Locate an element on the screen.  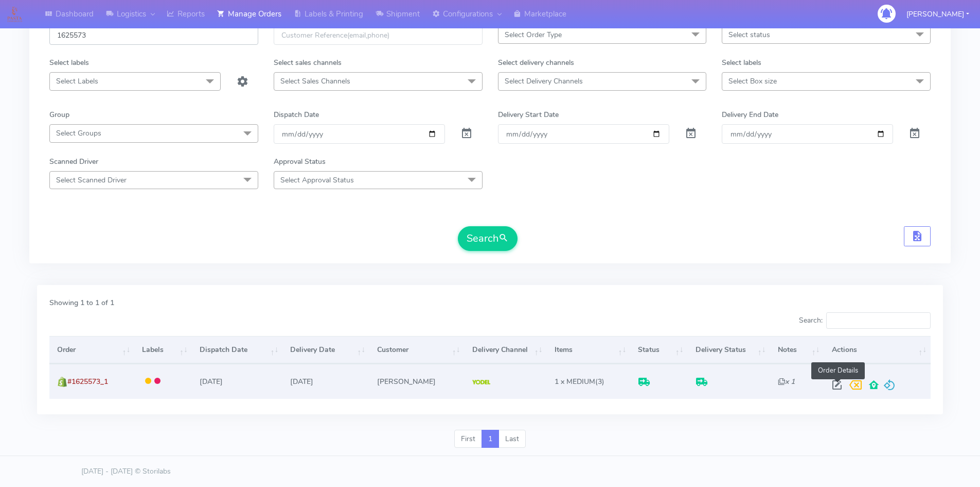
a: 1 is located at coordinates (490, 438).